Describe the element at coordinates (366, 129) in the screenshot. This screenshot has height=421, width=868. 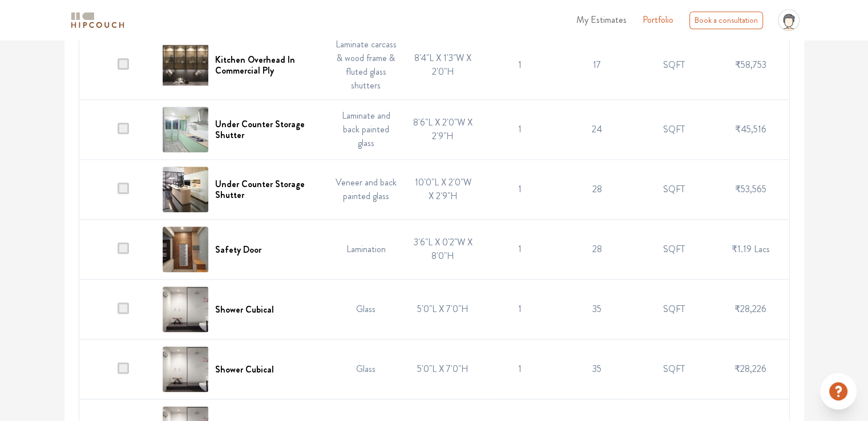
I see `td: Laminate and back painted glass` at that location.